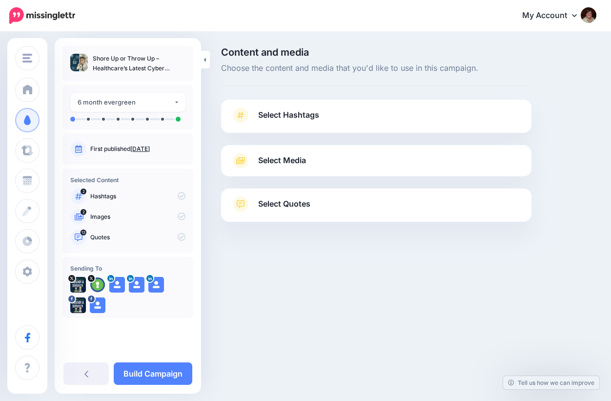 This screenshot has height=401, width=611. I want to click on p: First published, so click(138, 149).